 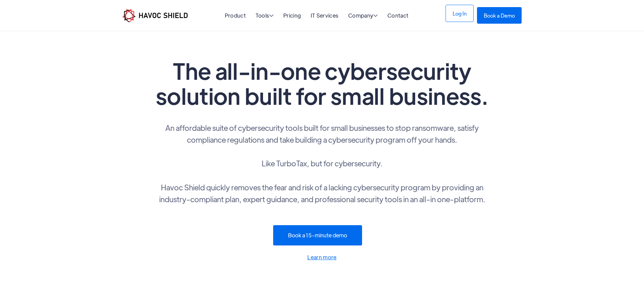 I want to click on div: Tools, so click(x=265, y=16).